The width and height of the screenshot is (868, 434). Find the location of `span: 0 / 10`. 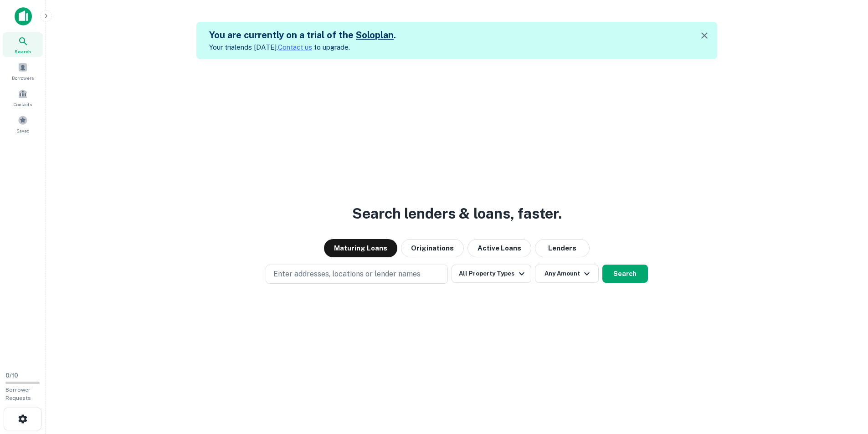

span: 0 / 10 is located at coordinates (12, 375).